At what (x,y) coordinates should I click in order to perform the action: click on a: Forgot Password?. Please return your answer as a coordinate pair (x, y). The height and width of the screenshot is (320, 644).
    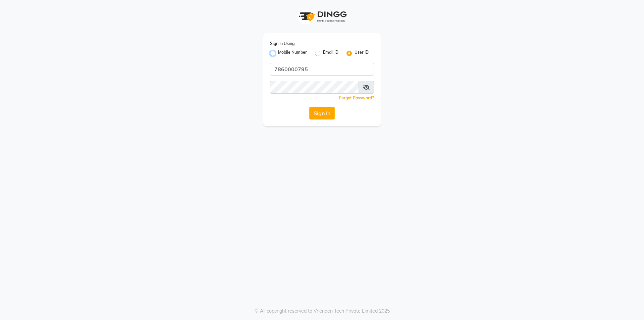
    Looking at the image, I should click on (356, 98).